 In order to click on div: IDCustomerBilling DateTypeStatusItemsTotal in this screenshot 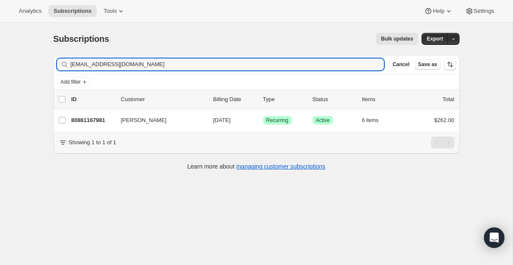, I will do `click(263, 100)`.